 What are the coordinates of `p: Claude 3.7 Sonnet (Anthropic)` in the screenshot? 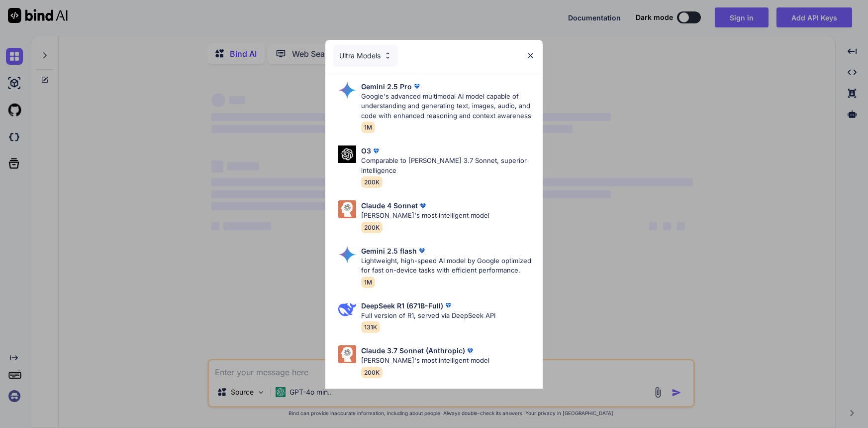 It's located at (413, 350).